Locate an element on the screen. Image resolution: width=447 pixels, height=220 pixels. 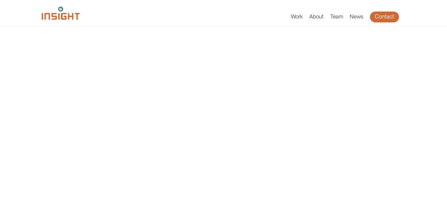
a: Contact is located at coordinates (384, 17).